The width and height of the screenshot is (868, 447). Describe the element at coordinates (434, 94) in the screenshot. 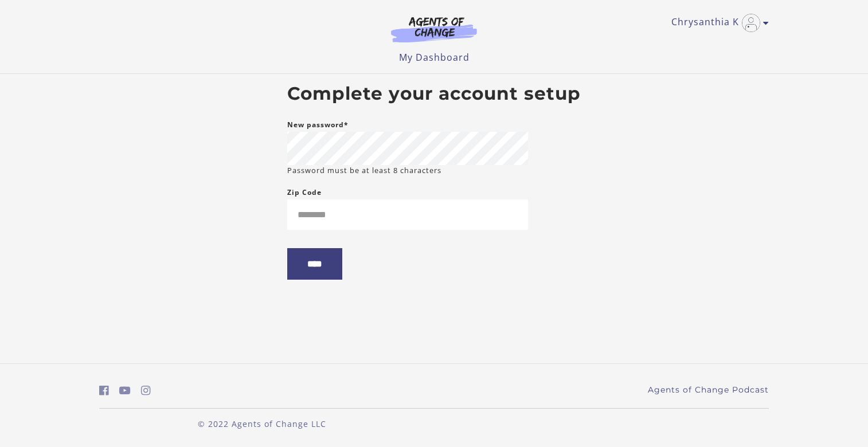

I see `h2: Complete your account setup` at that location.